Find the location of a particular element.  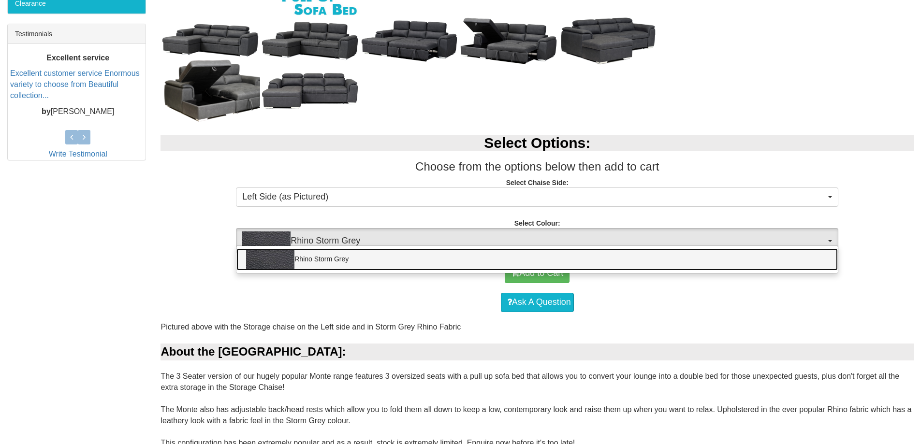

div: Testimonials is located at coordinates (76, 34).